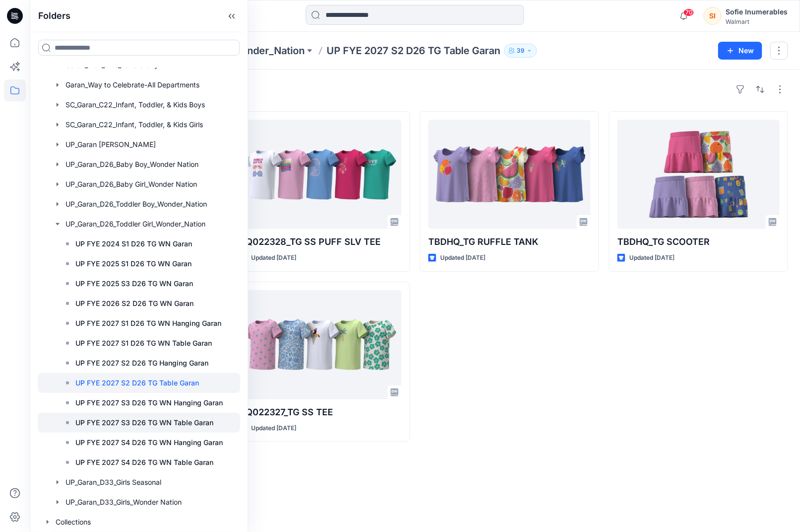 This screenshot has width=800, height=532. I want to click on a: HQ022328_TG SS PUFF SLV TEE, so click(320, 174).